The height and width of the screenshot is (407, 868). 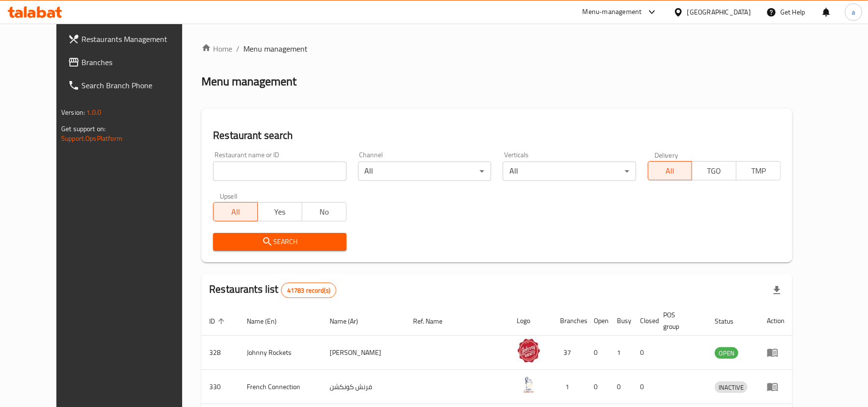 What do you see at coordinates (220, 387) in the screenshot?
I see `td: 330` at bounding box center [220, 387].